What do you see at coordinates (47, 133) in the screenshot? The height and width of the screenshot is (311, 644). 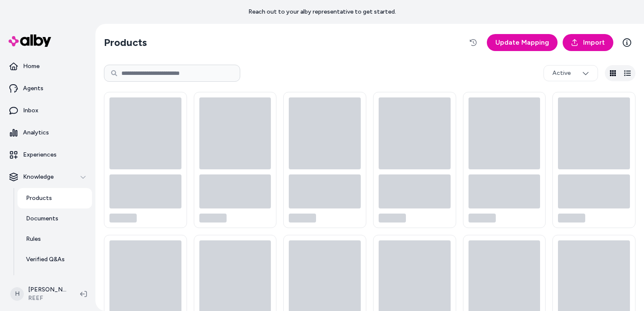 I see `a: Analytics` at bounding box center [47, 133].